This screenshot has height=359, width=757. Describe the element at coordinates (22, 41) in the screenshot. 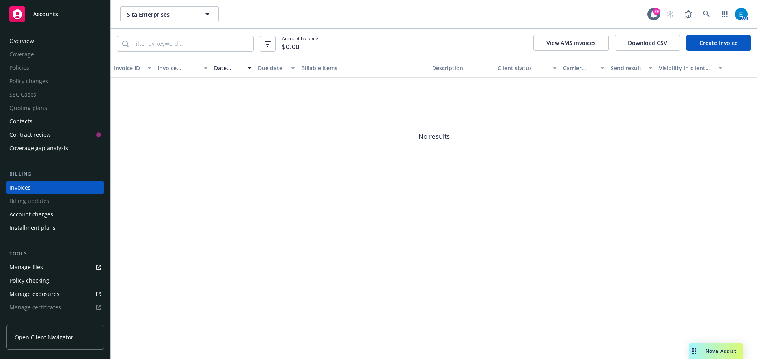

I see `div: Overview` at that location.